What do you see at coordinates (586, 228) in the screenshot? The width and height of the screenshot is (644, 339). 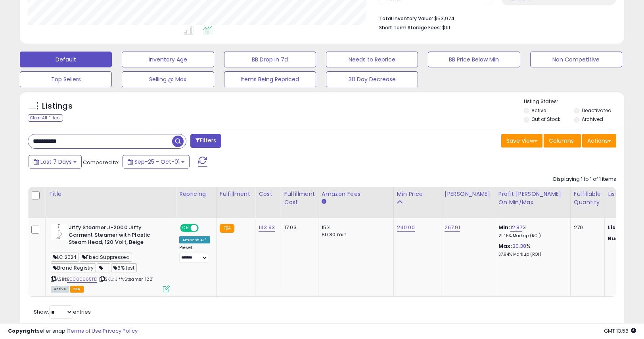 I see `div: 270` at bounding box center [586, 228].